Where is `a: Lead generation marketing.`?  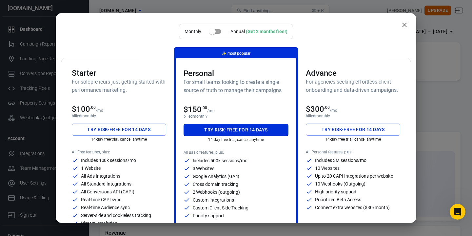 a: Lead generation marketing. is located at coordinates (49, 61).